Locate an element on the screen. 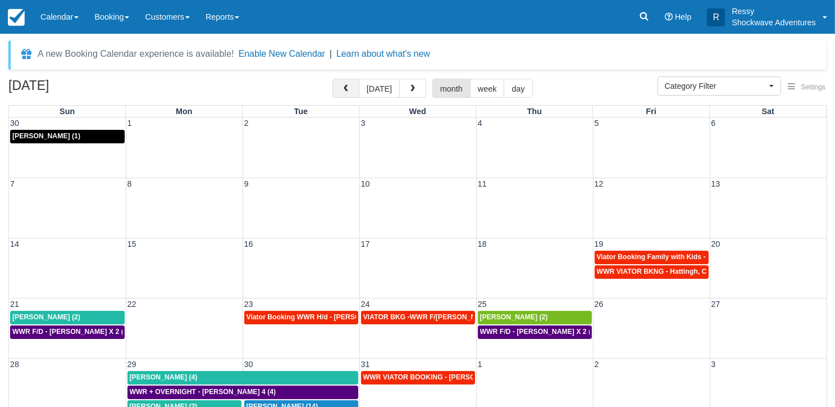  span: 7 is located at coordinates (12, 184).